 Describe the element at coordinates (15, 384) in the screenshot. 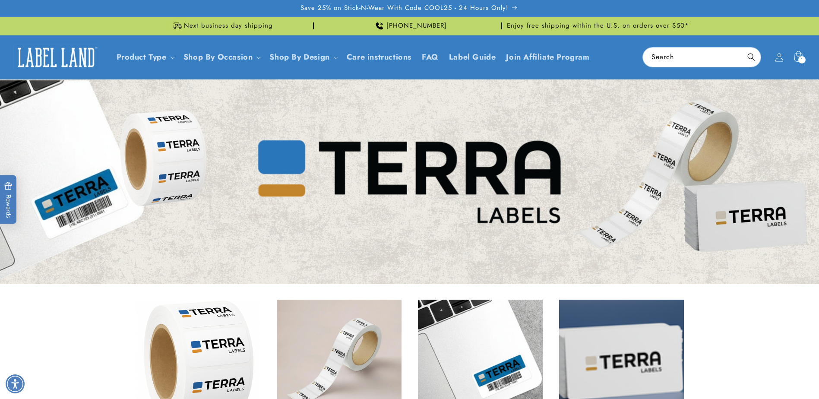

I see `div: Accessibility Menu` at that location.